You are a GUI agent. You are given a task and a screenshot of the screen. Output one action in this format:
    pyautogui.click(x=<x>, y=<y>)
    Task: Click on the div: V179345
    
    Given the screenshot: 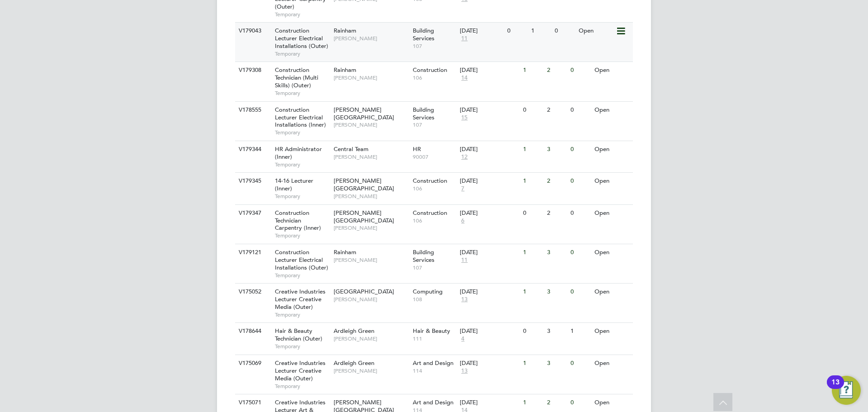 What is the action you would take?
    pyautogui.click(x=252, y=181)
    